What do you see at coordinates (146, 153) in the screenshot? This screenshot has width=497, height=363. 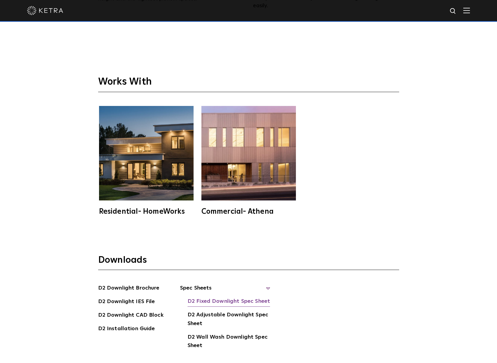 I see `img: homeworks_hero` at bounding box center [146, 153].